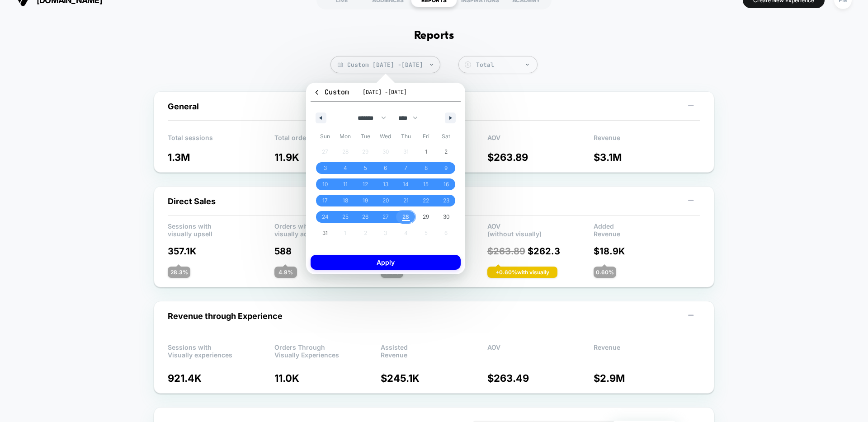  I want to click on p: $ 263.49, so click(541, 378).